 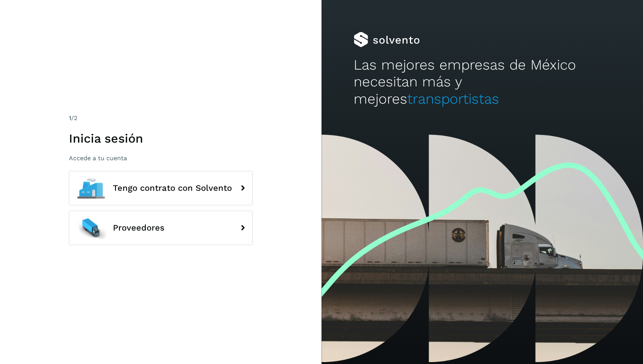 I want to click on div: /2, so click(x=161, y=118).